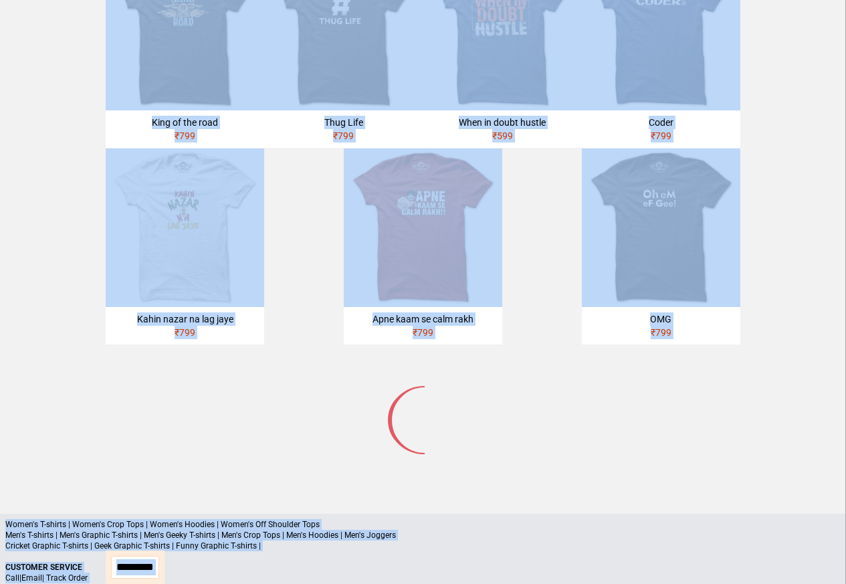  What do you see at coordinates (31, 578) in the screenshot?
I see `a: Email` at bounding box center [31, 578].